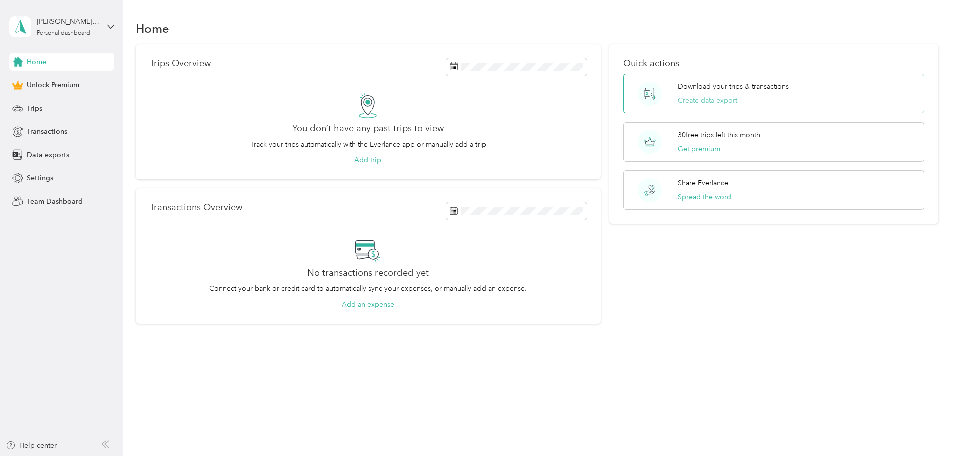 The width and height of the screenshot is (956, 456). What do you see at coordinates (63, 33) in the screenshot?
I see `div: Personal dashboard` at bounding box center [63, 33].